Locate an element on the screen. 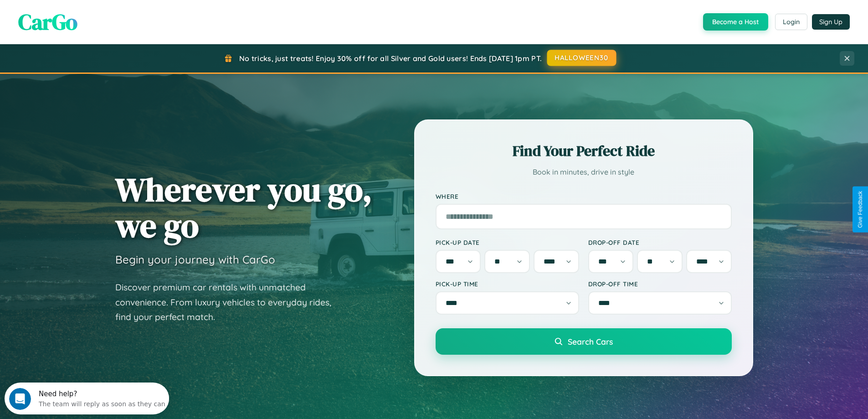  label: Where is located at coordinates (583, 196).